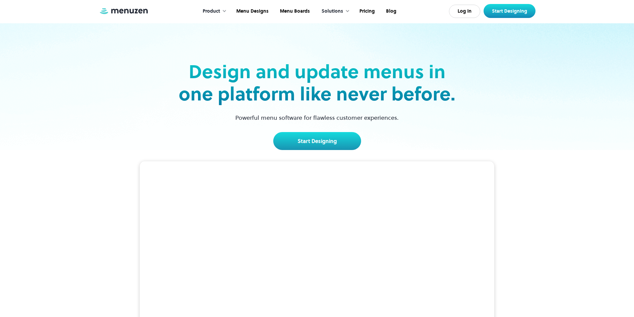 Image resolution: width=634 pixels, height=317 pixels. I want to click on h2: Design and update menus in one platform like never before., so click(317, 83).